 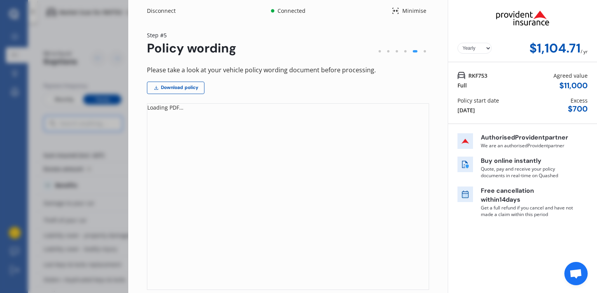 What do you see at coordinates (527, 161) in the screenshot?
I see `p: Buy online instantly` at bounding box center [527, 161].